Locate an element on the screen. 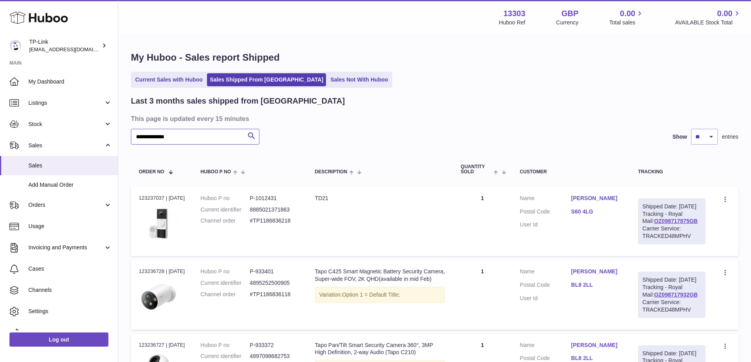 The height and width of the screenshot is (362, 751). span: Order No is located at coordinates (151, 172).